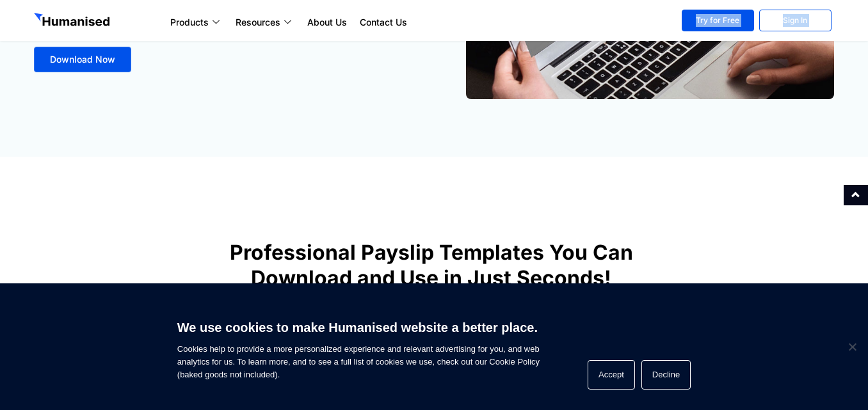 The width and height of the screenshot is (868, 410). What do you see at coordinates (852, 346) in the screenshot?
I see `span: Decline` at bounding box center [852, 346].